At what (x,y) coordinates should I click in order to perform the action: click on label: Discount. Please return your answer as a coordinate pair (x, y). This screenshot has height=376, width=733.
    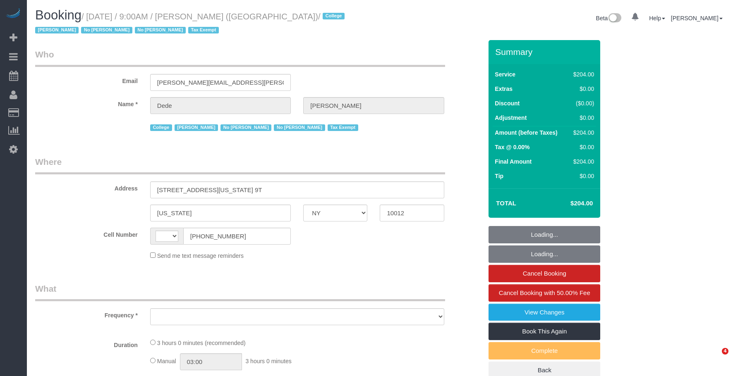
    Looking at the image, I should click on (507, 103).